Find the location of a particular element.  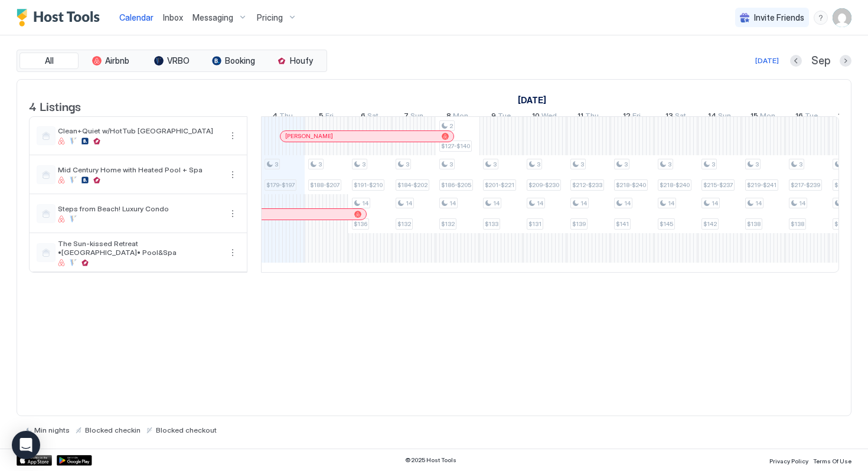

span: Sat is located at coordinates (372, 117).